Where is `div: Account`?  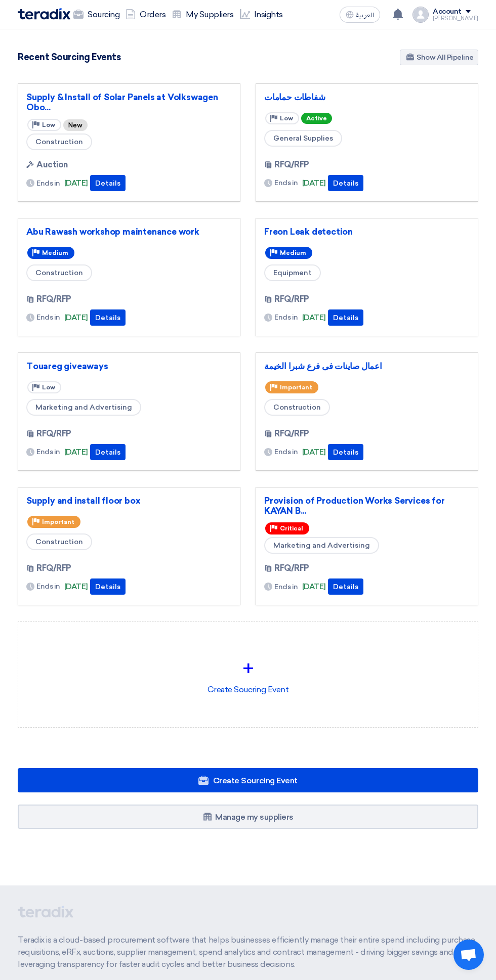 div: Account is located at coordinates (447, 12).